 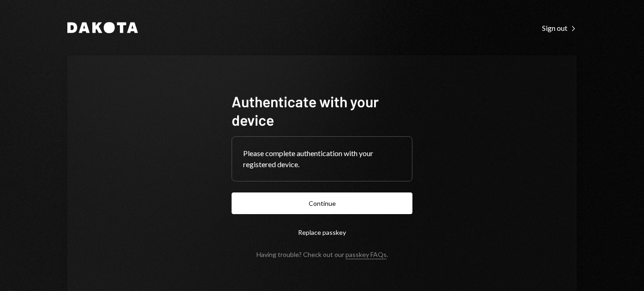 What do you see at coordinates (559, 28) in the screenshot?
I see `div: Sign out` at bounding box center [559, 28].